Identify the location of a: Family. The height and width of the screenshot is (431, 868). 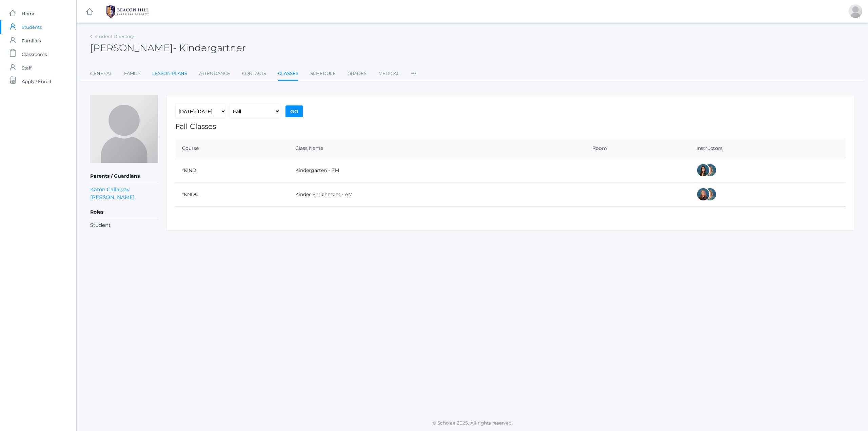
(132, 74).